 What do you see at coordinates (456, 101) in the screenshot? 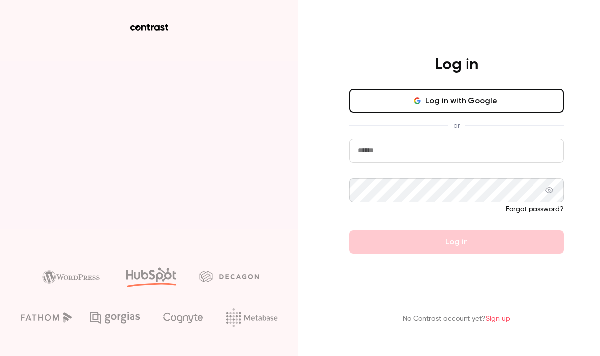
I see `button: Log in with Google` at bounding box center [456, 101].